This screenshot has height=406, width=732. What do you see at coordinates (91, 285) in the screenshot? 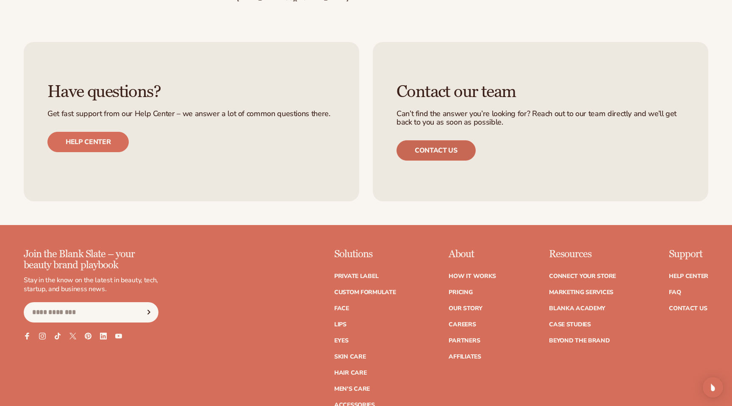
I see `p: Stay in the know on the latest in beauty, tech, startup, and business news.` at bounding box center [91, 285].